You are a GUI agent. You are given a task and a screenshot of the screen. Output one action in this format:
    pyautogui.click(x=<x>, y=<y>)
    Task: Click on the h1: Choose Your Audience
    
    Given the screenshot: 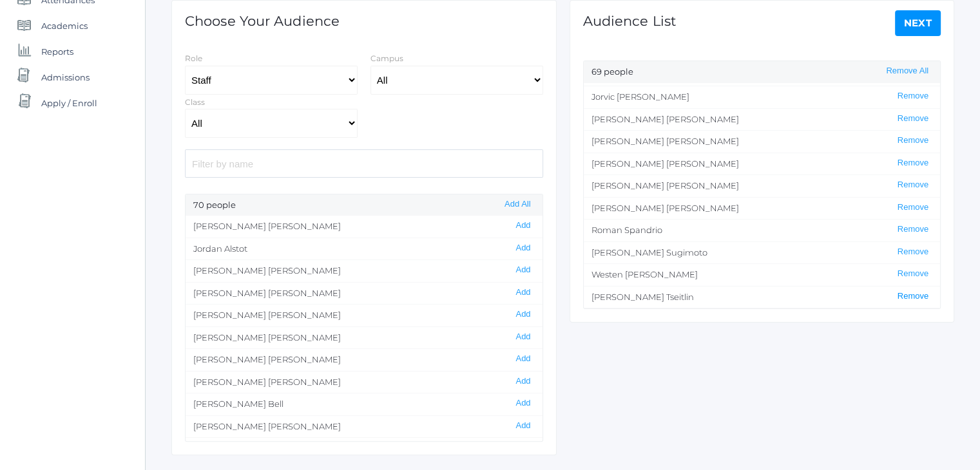 What is the action you would take?
    pyautogui.click(x=262, y=20)
    